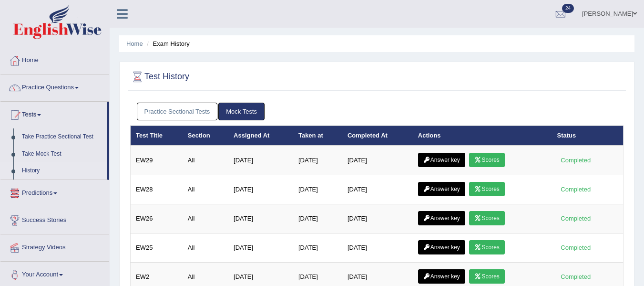 This screenshot has height=286, width=644. What do you see at coordinates (160, 77) in the screenshot?
I see `h2: Test History` at bounding box center [160, 77].